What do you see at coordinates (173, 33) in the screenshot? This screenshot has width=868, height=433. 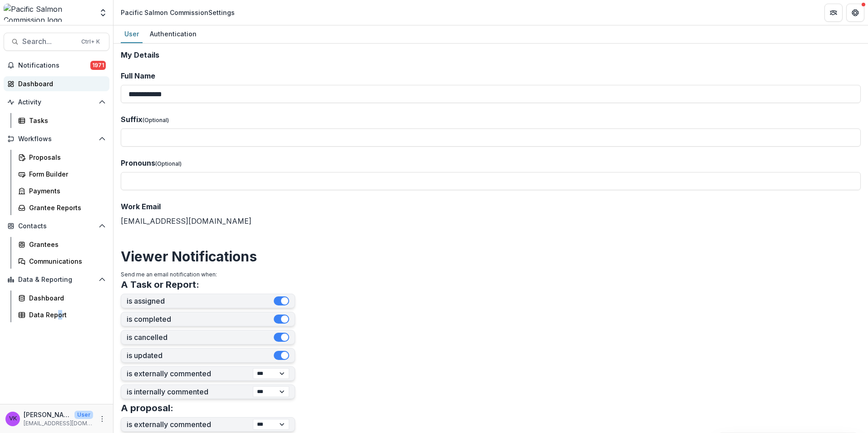 I see `div: Authentication` at bounding box center [173, 33].